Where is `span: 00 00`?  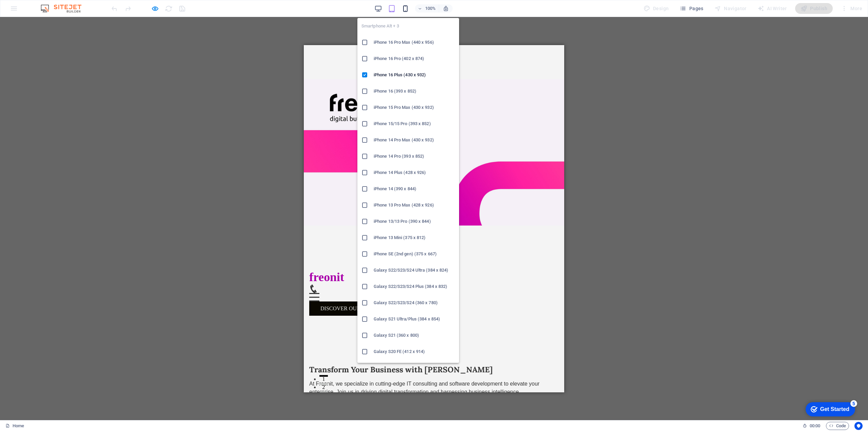 span: 00 00 is located at coordinates (815, 426).